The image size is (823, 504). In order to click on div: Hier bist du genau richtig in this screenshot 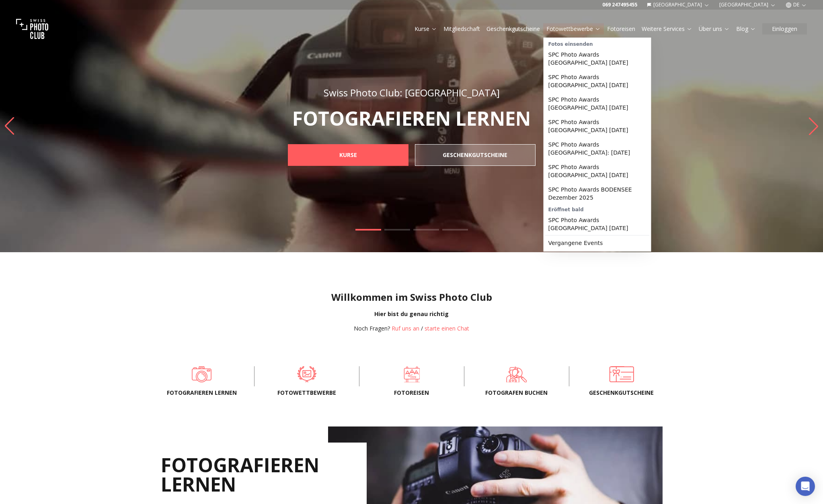, I will do `click(411, 314)`.